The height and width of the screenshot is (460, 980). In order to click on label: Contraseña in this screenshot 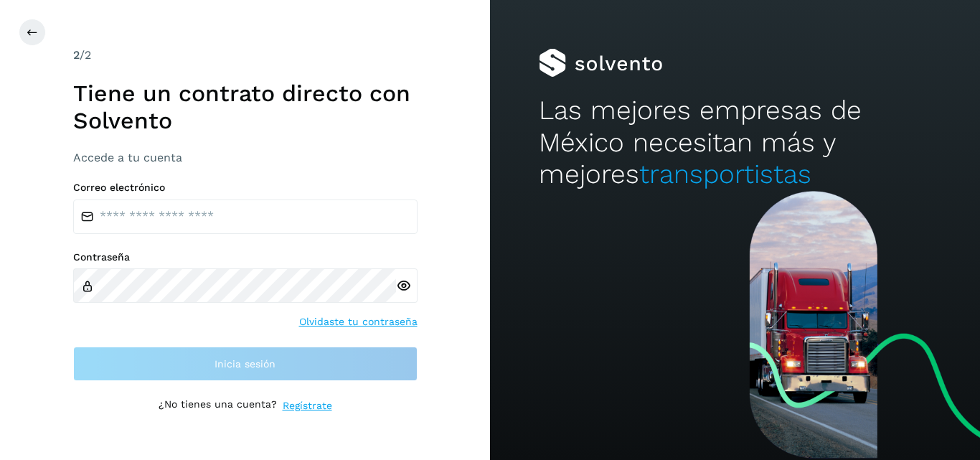, I will do `click(245, 257)`.